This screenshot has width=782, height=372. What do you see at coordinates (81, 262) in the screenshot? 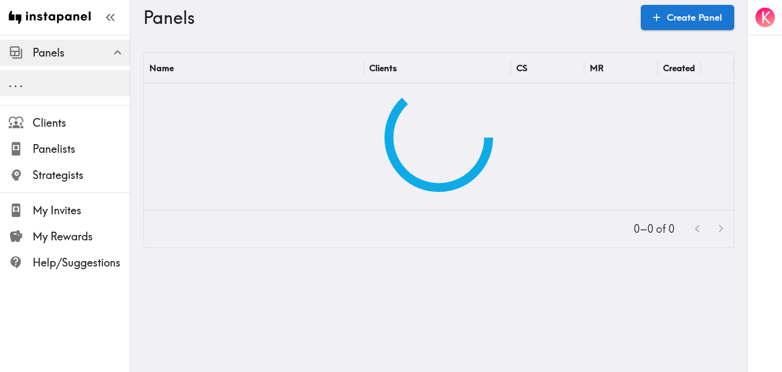
I see `span: Help/Suggestions` at bounding box center [81, 262].